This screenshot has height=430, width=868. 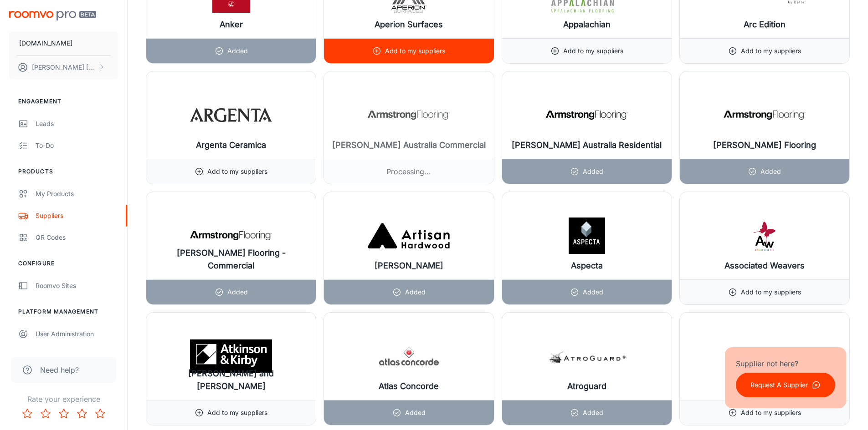 I want to click on h6: Aperion Surfaces, so click(x=409, y=25).